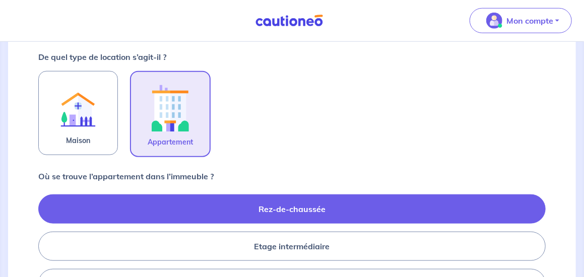  Describe the element at coordinates (495, 21) in the screenshot. I see `img: illu_account_valid_menu.svg` at that location.